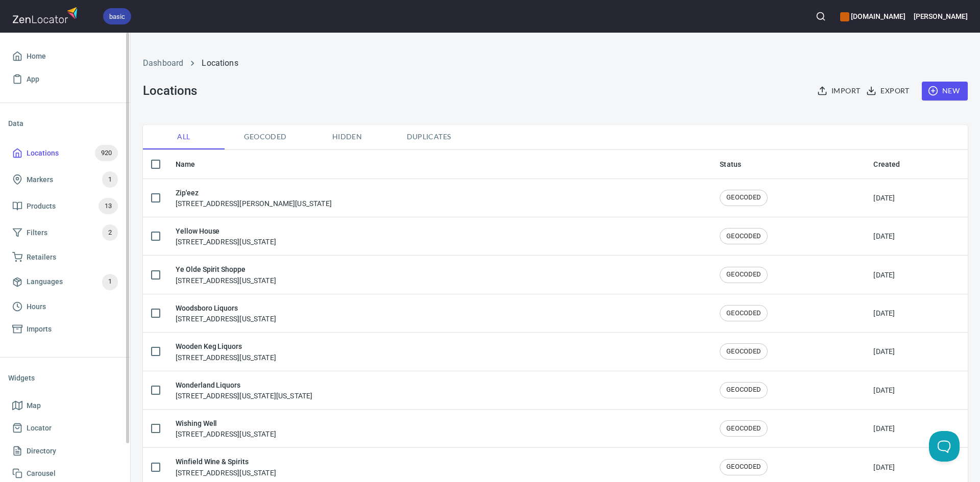 The height and width of the screenshot is (482, 980). Describe the element at coordinates (33, 79) in the screenshot. I see `span: App` at that location.